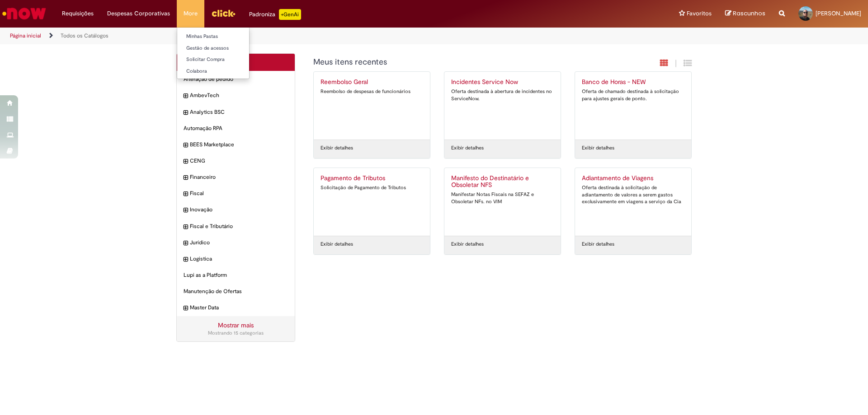 Image resolution: width=868 pixels, height=415 pixels. What do you see at coordinates (227, 48) in the screenshot?
I see `a: Gestão de acessos` at bounding box center [227, 48].